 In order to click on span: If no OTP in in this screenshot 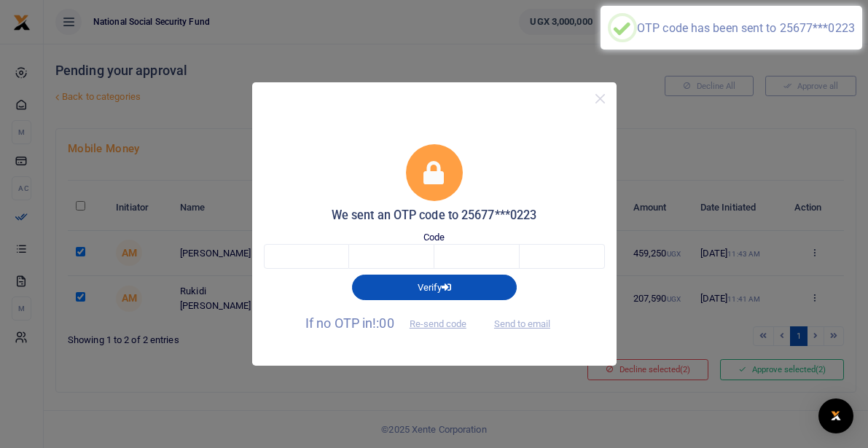, I will do `click(392, 323)`.